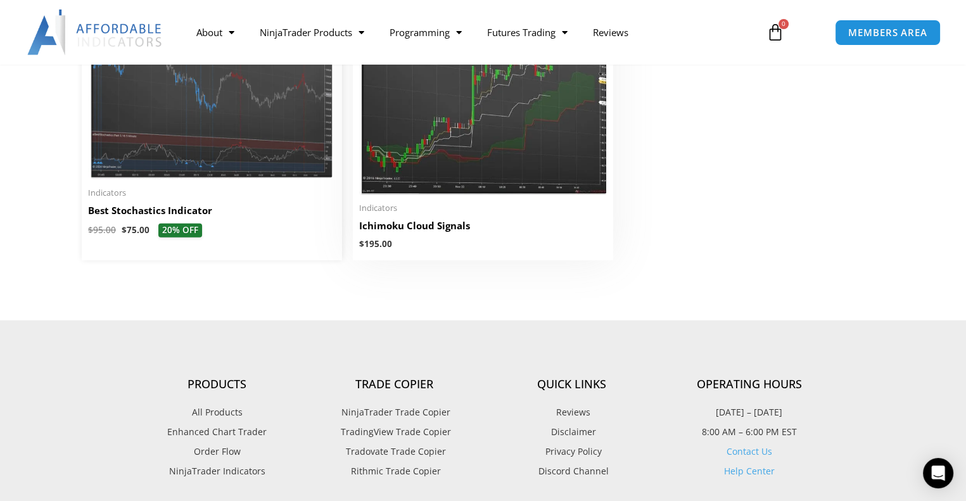 The width and height of the screenshot is (966, 501). I want to click on h4: Products, so click(217, 385).